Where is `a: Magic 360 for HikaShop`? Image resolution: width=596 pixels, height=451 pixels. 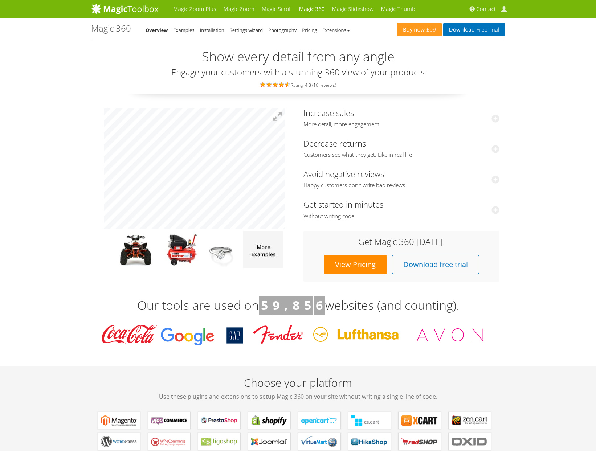
a: Magic 360 for HikaShop is located at coordinates (369, 441).